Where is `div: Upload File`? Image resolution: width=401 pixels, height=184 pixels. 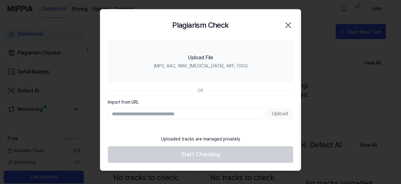
div: Upload File is located at coordinates (201, 58).